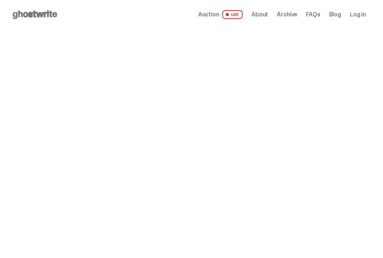 The height and width of the screenshot is (258, 383). Describe the element at coordinates (287, 15) in the screenshot. I see `span: Archive` at that location.